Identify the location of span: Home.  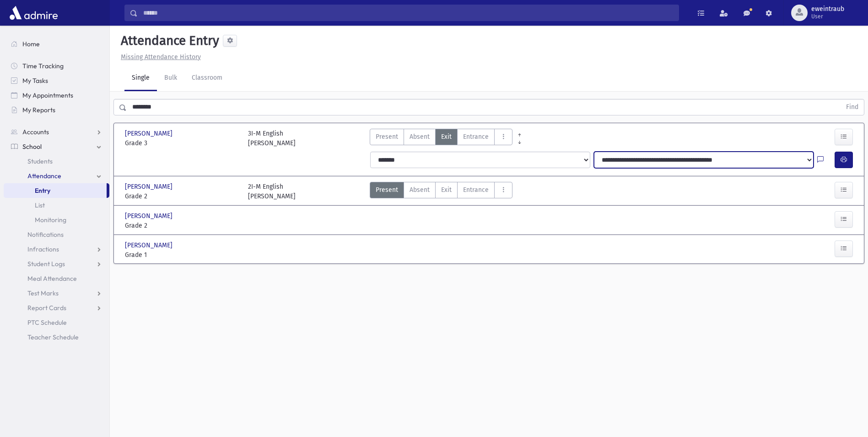
(31, 44).